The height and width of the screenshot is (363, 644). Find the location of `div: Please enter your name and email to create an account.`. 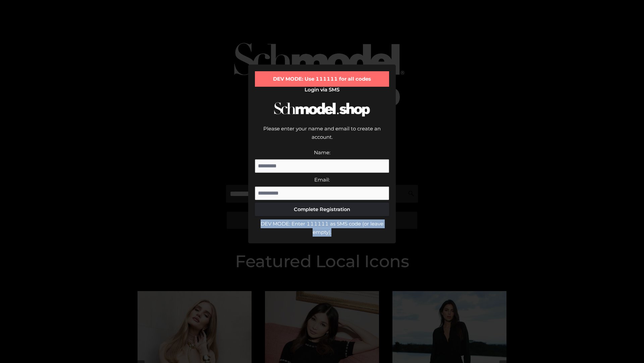

div: Please enter your name and email to create an account. is located at coordinates (322, 136).